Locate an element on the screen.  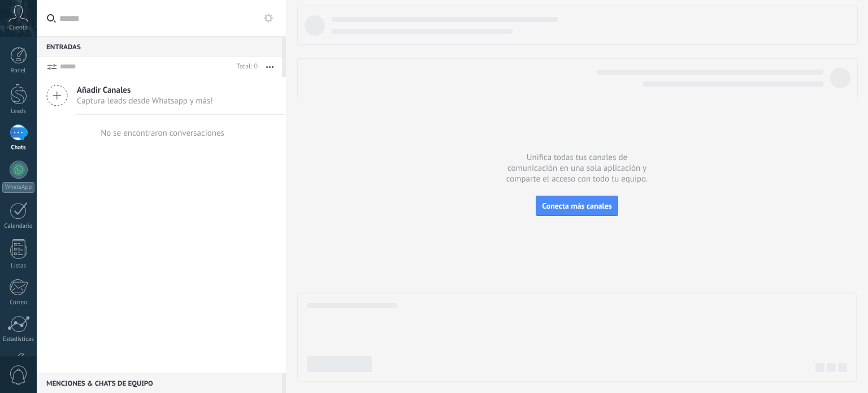
div: Chats is located at coordinates (19, 148).